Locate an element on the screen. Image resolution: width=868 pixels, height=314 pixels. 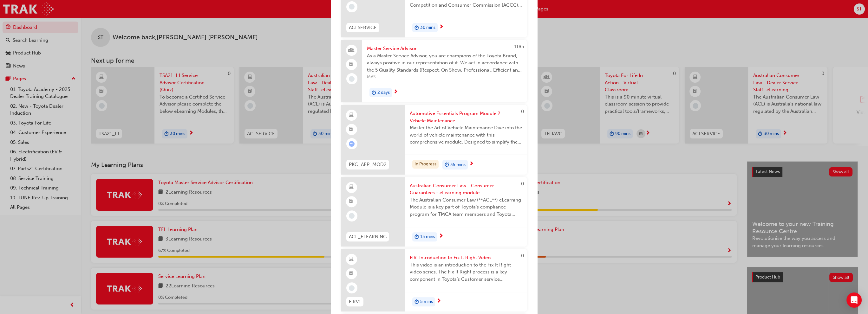
span: This video is an introduction to the Fix It Right video series. The Fix It Right process is a key... is located at coordinates (466, 272).